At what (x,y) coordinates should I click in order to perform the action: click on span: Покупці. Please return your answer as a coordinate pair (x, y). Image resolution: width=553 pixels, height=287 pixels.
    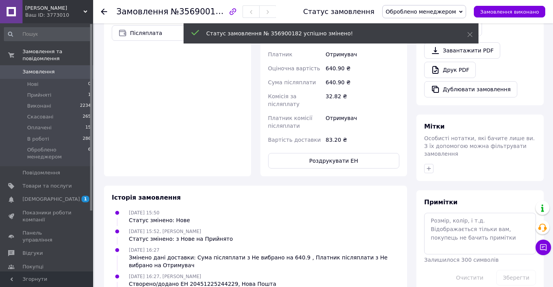
    Looking at the image, I should click on (33, 267).